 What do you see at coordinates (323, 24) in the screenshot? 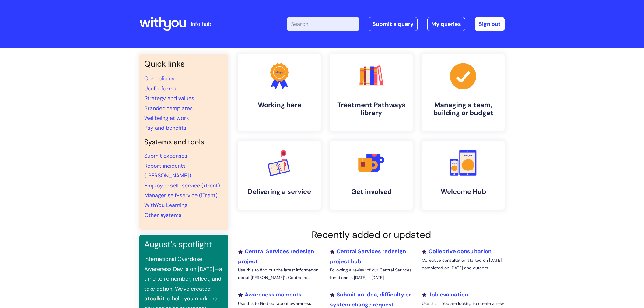
I see `input: Search` at bounding box center [323, 24].